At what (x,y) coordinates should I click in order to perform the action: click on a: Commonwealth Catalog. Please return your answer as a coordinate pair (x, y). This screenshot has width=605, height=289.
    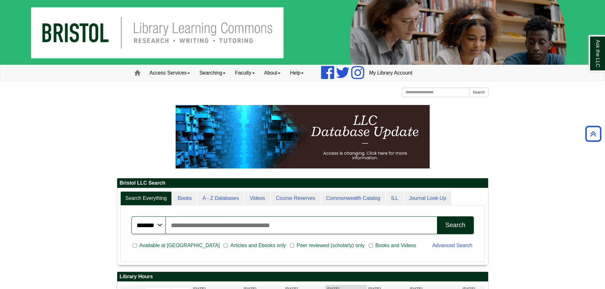
    Looking at the image, I should click on (353, 199).